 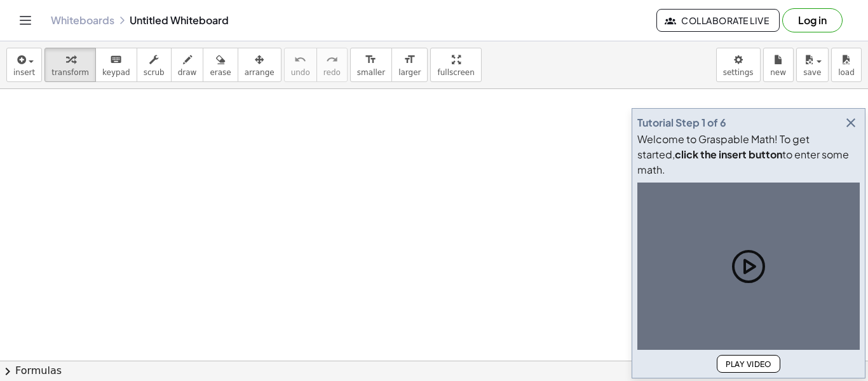 What do you see at coordinates (187, 65) in the screenshot?
I see `button: draw` at bounding box center [187, 65].